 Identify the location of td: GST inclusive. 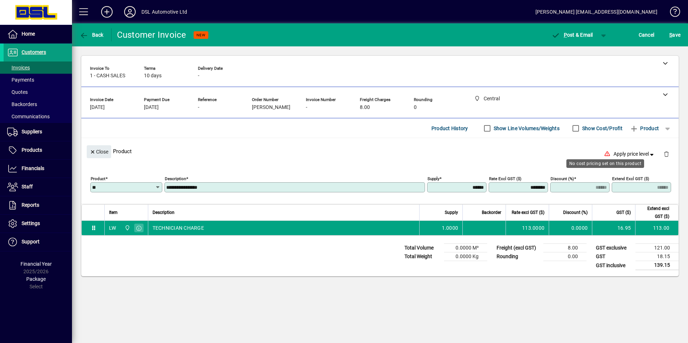
(614, 266).